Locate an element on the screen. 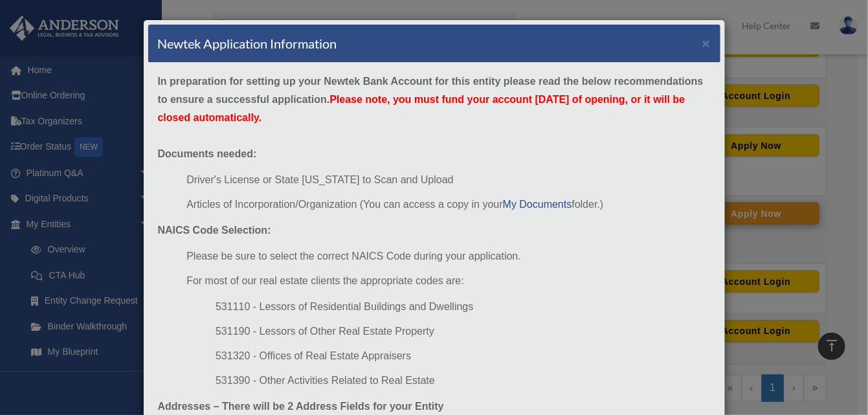  li: 531190 - Lessors of Other Real Estate Property is located at coordinates (463, 331).